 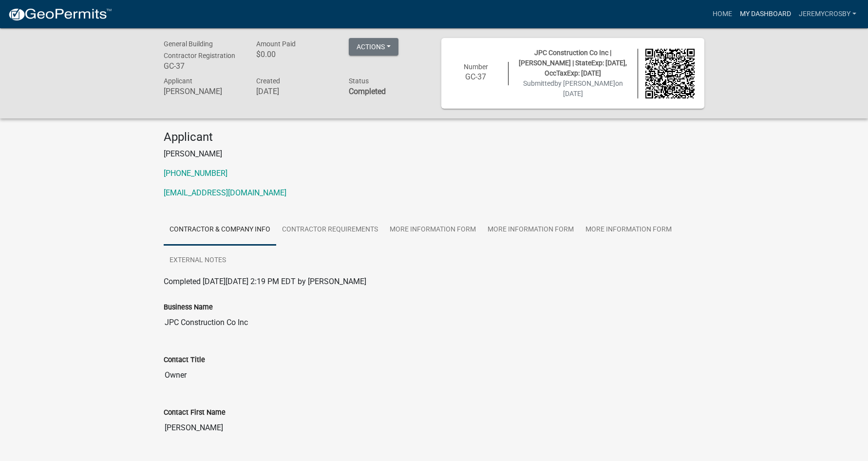 I want to click on a: Contractor & Company Info, so click(x=219, y=230).